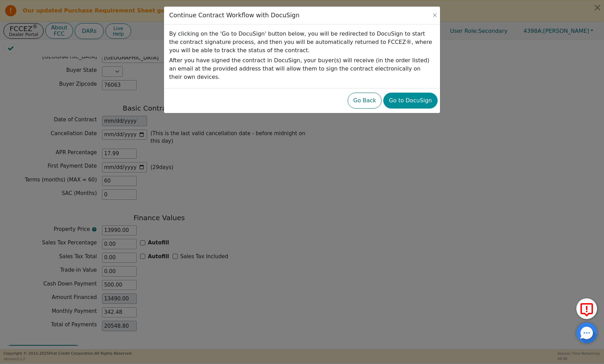 The image size is (604, 364). Describe the element at coordinates (302, 42) in the screenshot. I see `p: By clicking on the 'Go to DocuSign' button below, you will be redirected to DocuSign to start the...` at that location.